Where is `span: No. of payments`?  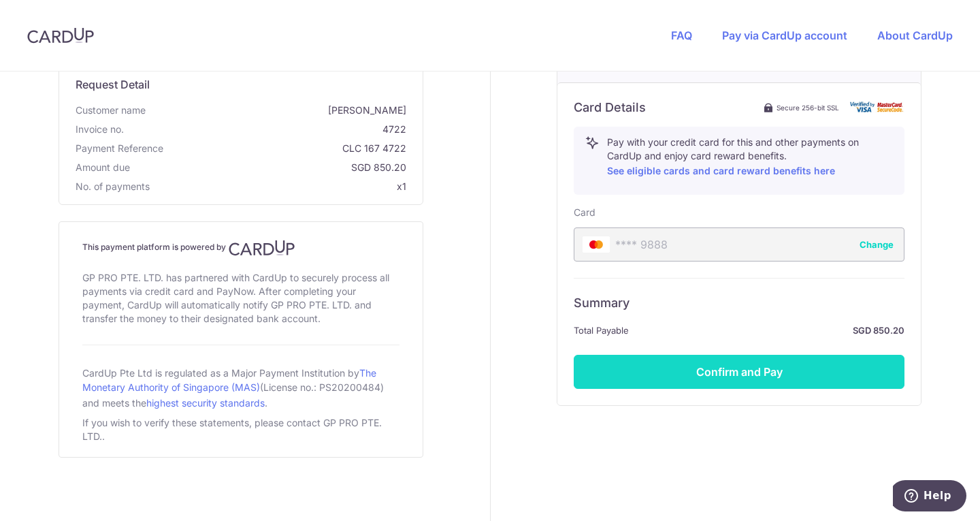
span: No. of payments is located at coordinates (112, 186).